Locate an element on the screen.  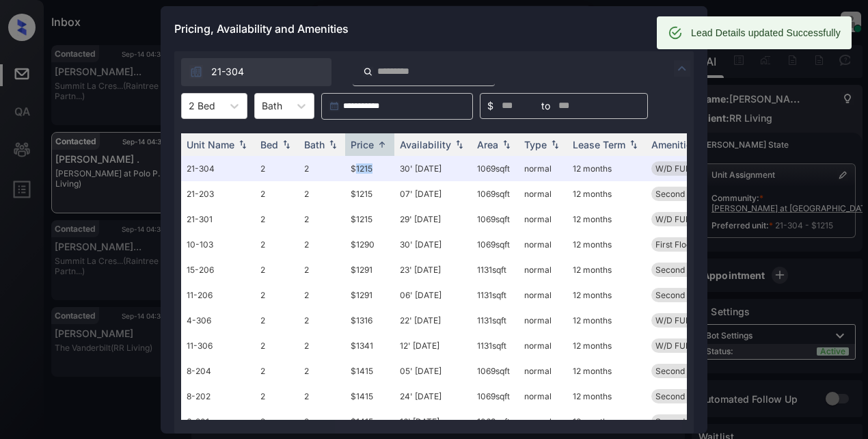
td: $1316 is located at coordinates (370, 320).